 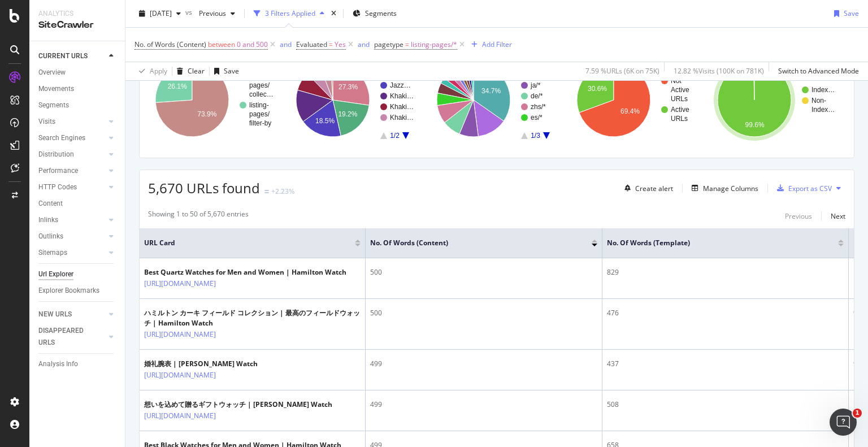 What do you see at coordinates (491, 91) in the screenshot?
I see `text: 34.7%` at bounding box center [491, 91].